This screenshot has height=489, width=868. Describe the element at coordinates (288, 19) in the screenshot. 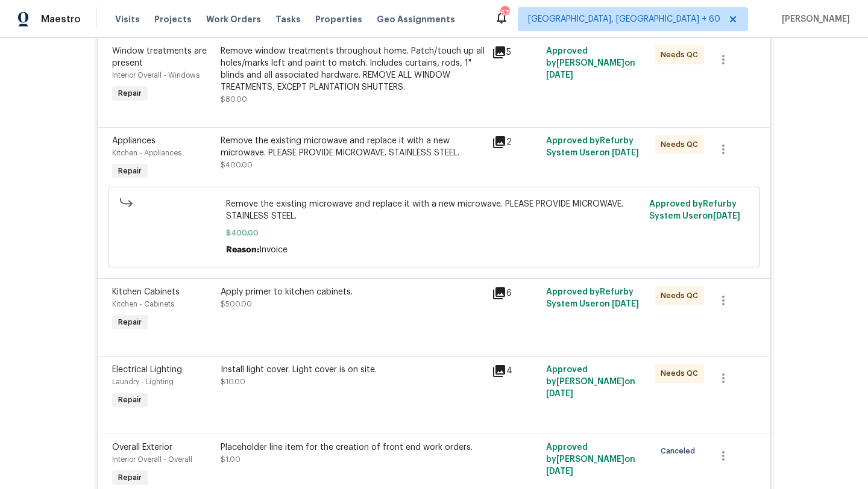

I see `span: Tasks` at that location.